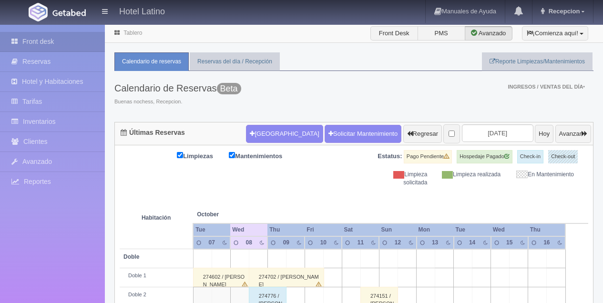 The image size is (603, 303). Describe the element at coordinates (263, 156) in the screenshot. I see `label: Mantenimientos` at that location.